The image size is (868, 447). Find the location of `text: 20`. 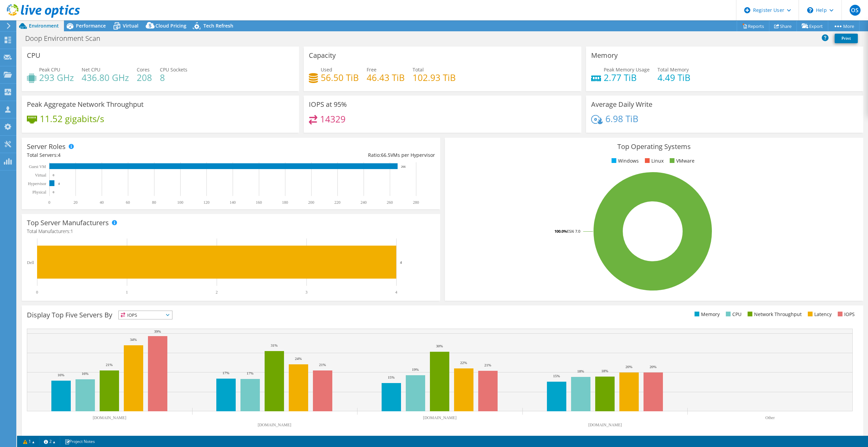

text: 20 is located at coordinates (75, 202).